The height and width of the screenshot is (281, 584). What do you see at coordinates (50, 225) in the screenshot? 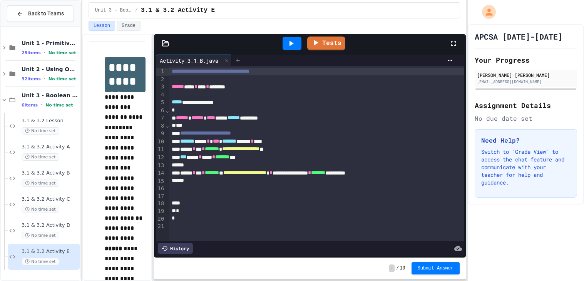
I see `span: 3.1 & 3.2 Activity D` at bounding box center [50, 225].